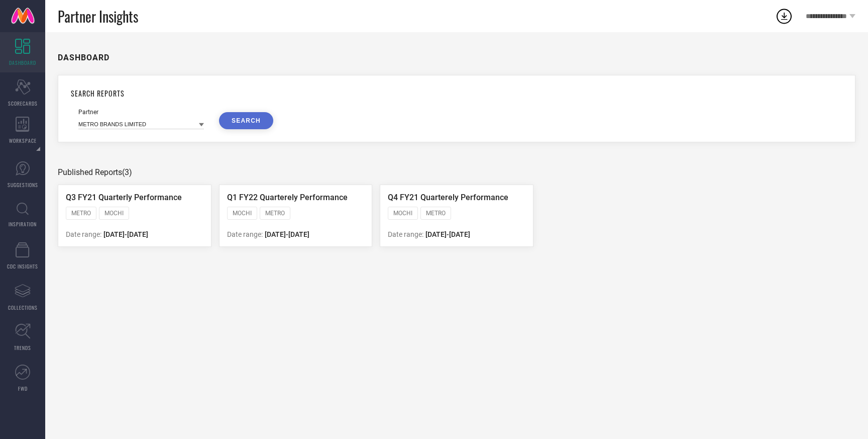 This screenshot has width=868, height=439. Describe the element at coordinates (456, 93) in the screenshot. I see `h1: SEARCH REPORTS` at that location.